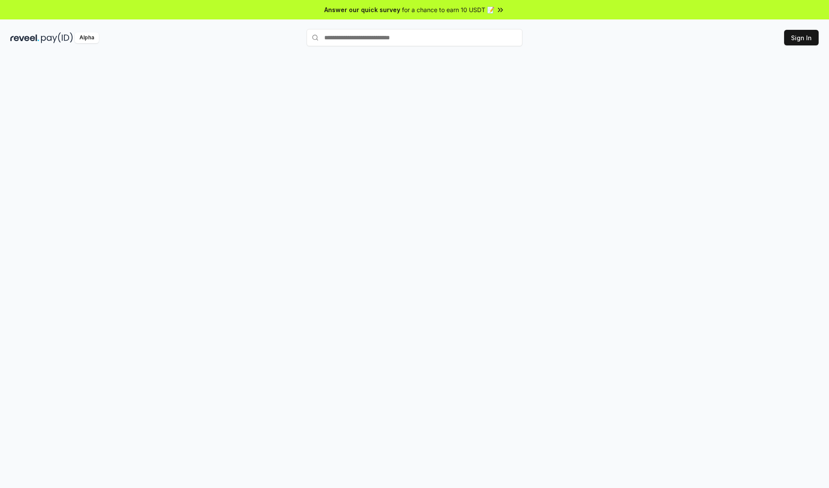 This screenshot has height=488, width=829. Describe the element at coordinates (448, 10) in the screenshot. I see `span: for a chance to earn 10 USDT 📝` at that location.